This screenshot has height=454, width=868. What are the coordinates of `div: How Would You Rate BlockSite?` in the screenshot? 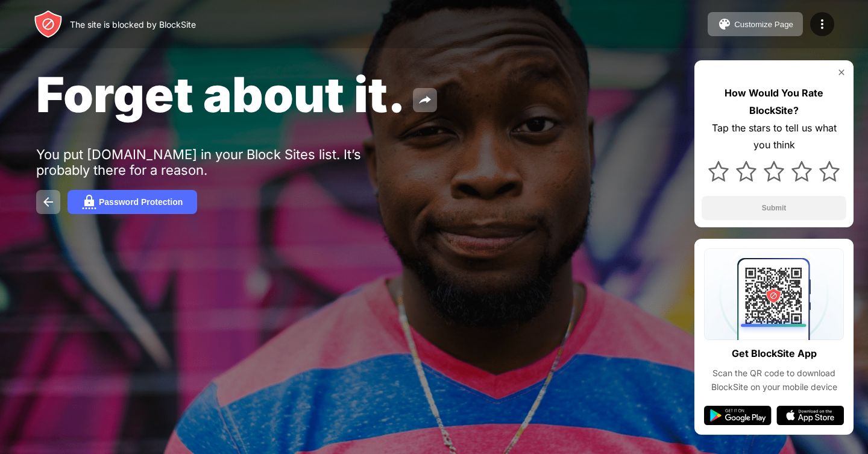 It's located at (774, 102).